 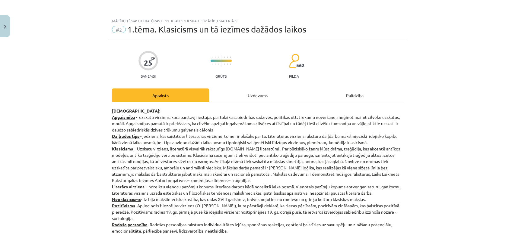 I want to click on img: icon-close-lesson-0947bae3869378f0d4975bcd49f059093ad1ed9edebbc8119c70593378902aed.svg, so click(x=5, y=27).